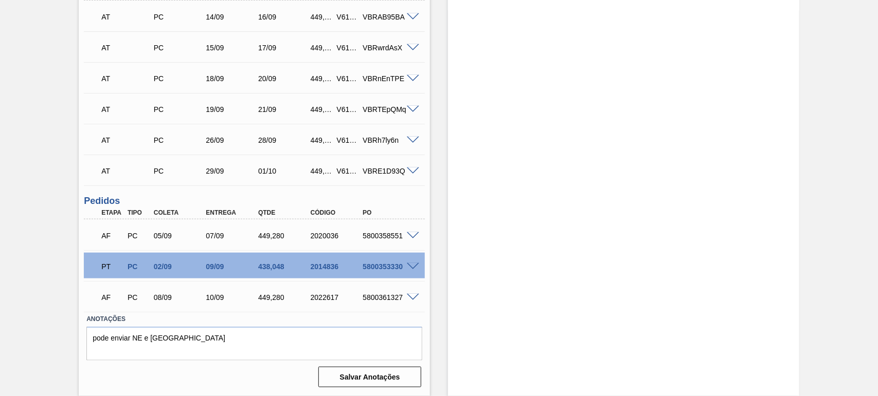 The width and height of the screenshot is (878, 396). I want to click on div: Coleta, so click(180, 213).